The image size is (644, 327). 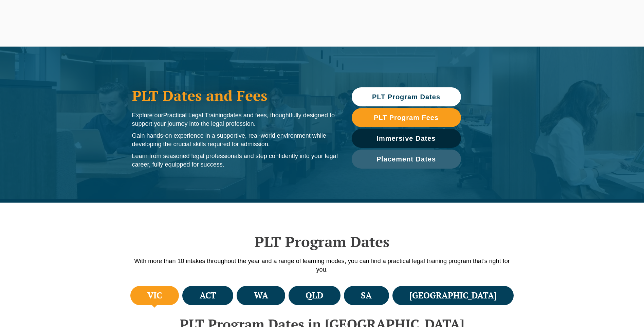 I want to click on p: With more than 10 intakes throughout the year and a range of learning modes, you can find a pract..., so click(x=323, y=265).